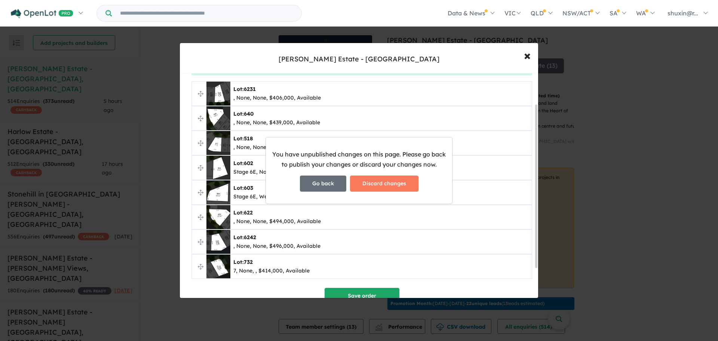 This screenshot has height=341, width=718. Describe the element at coordinates (206, 13) in the screenshot. I see `input: Try estate name, suburb, builder or developer` at that location.